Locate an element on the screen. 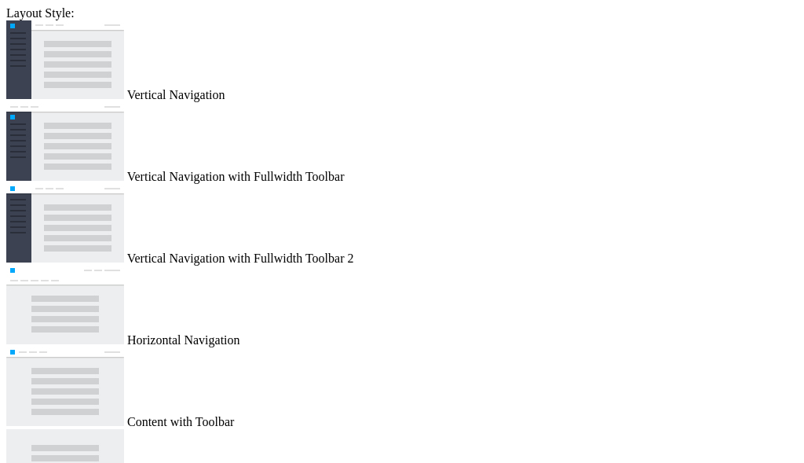 The image size is (804, 463). md-radio-button: Vertical Navigation with Fullwidth Toolbar 2 is located at coordinates (402, 225).